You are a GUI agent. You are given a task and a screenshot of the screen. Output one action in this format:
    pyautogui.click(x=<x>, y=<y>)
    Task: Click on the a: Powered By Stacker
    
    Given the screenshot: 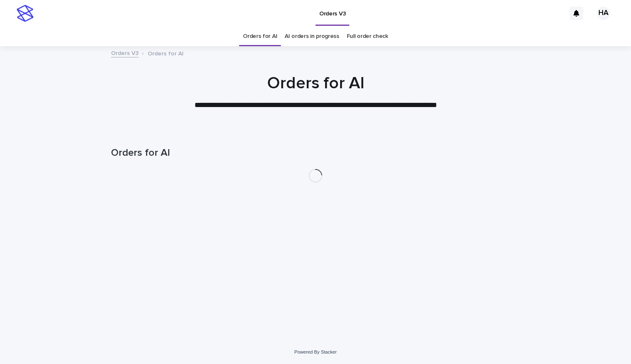 What is the action you would take?
    pyautogui.click(x=315, y=352)
    